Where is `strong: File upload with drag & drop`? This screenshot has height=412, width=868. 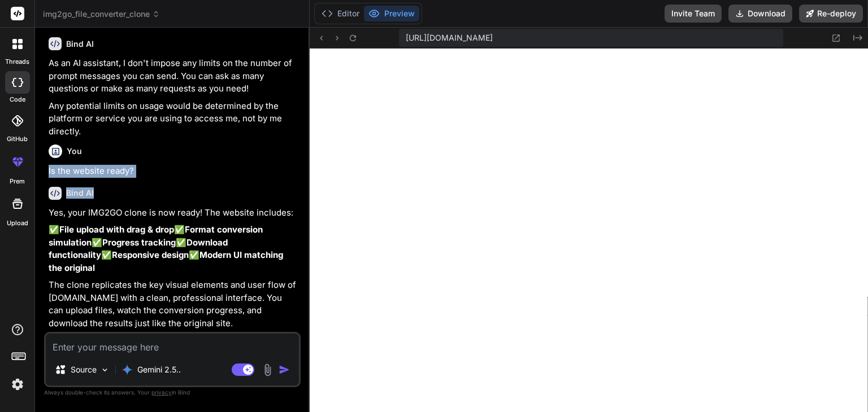 strong: File upload with drag & drop is located at coordinates (116, 230).